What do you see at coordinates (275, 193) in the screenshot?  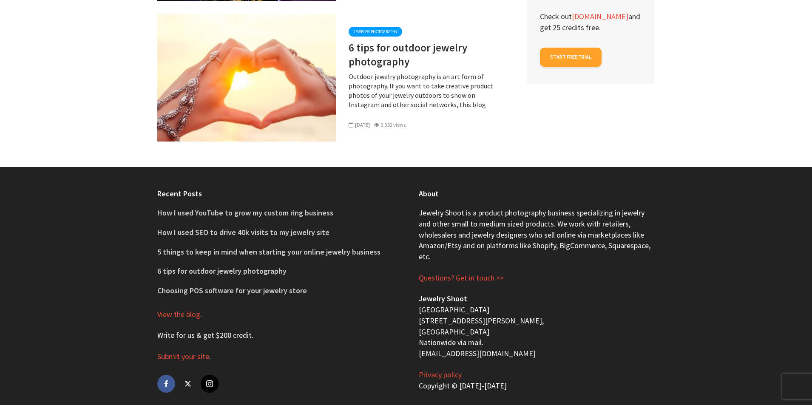 I see `h4: Recent Posts` at bounding box center [275, 193].